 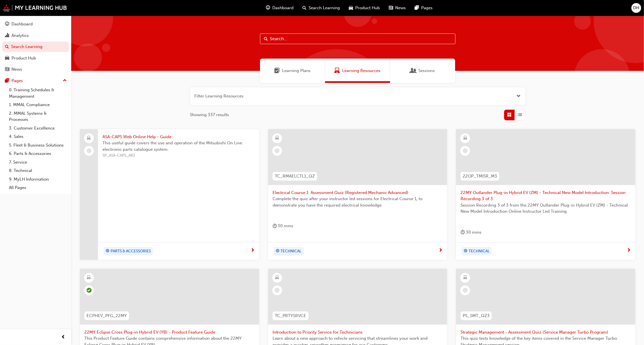 What do you see at coordinates (37, 137) in the screenshot?
I see `a: 4. Sales` at bounding box center [37, 137].